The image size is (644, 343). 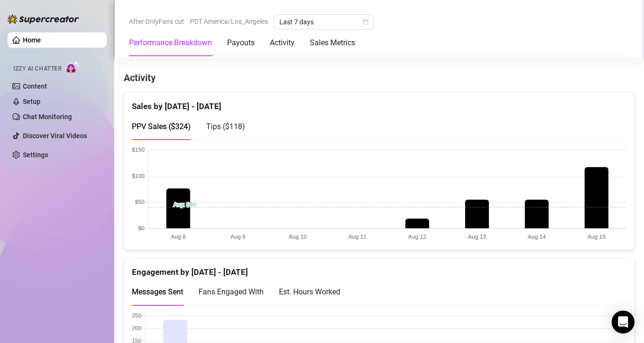 What do you see at coordinates (37, 68) in the screenshot?
I see `span: Izzy AI Chatter` at bounding box center [37, 68].